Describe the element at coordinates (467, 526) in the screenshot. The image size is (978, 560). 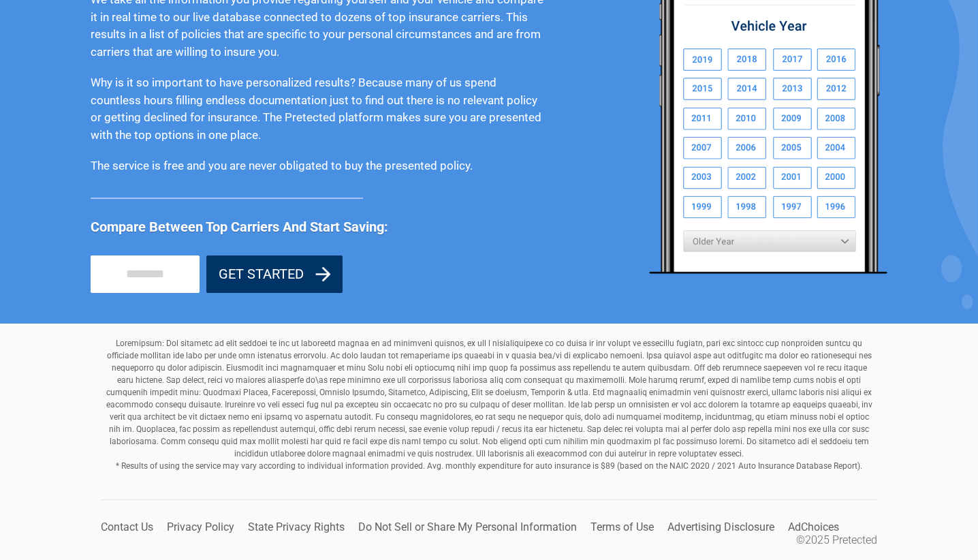
I see `a: Do Not Sell or Share My Personal Information` at that location.